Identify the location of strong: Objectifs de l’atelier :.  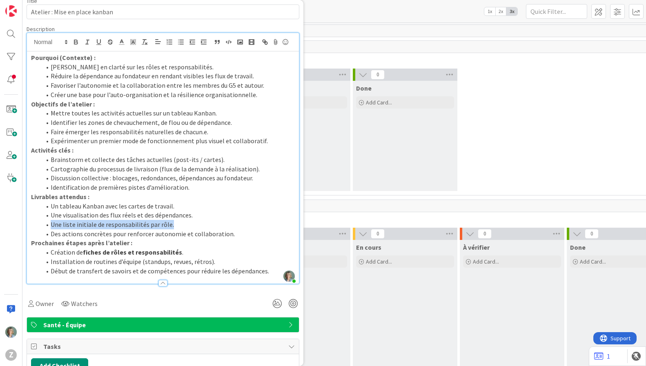
(63, 104).